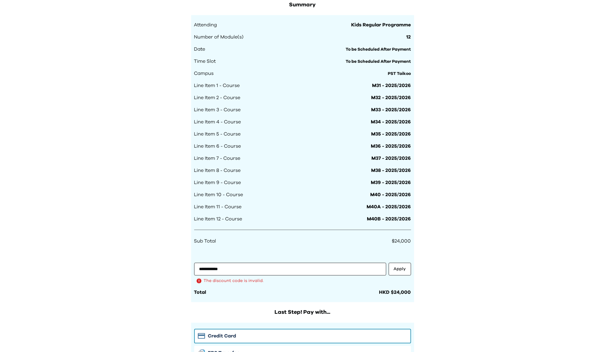  I want to click on span: Kids Regular Programme, so click(381, 25).